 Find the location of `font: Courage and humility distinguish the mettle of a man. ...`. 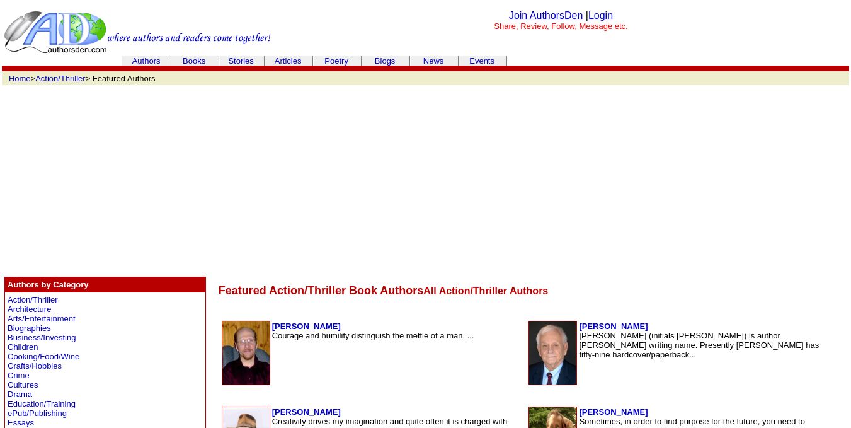

font: Courage and humility distinguish the mettle of a man. ... is located at coordinates (373, 335).